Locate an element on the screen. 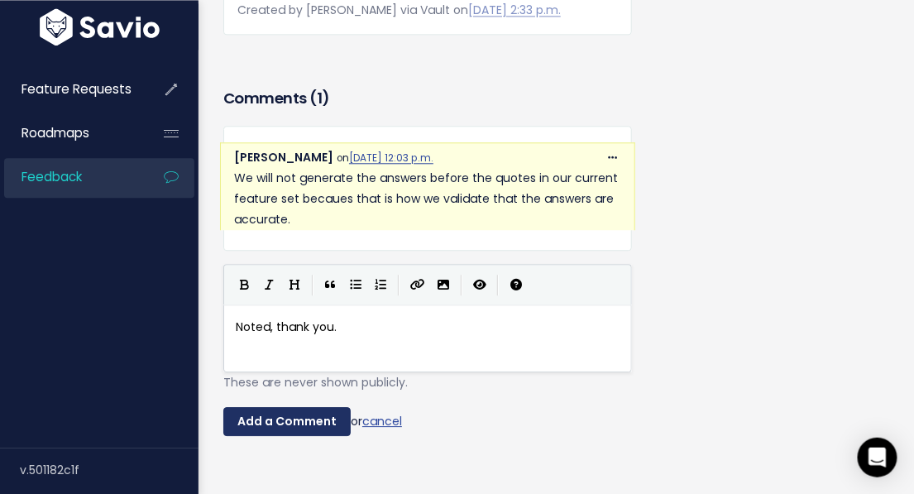 The image size is (914, 494). input: Add a Comment is located at coordinates (287, 422).